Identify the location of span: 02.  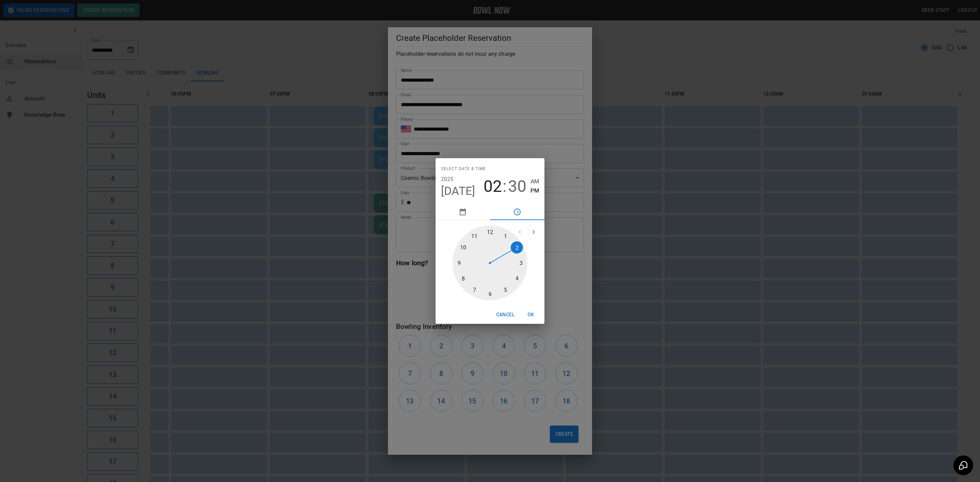
(493, 187).